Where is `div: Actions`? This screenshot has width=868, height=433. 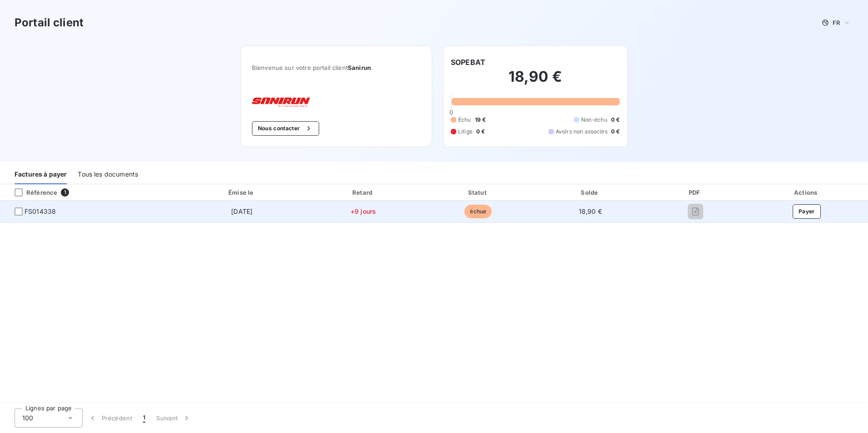 div: Actions is located at coordinates (806, 192).